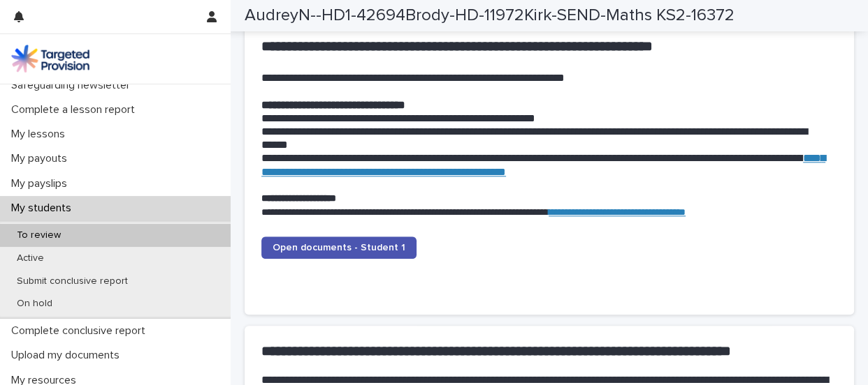 This screenshot has height=385, width=868. Describe the element at coordinates (73, 85) in the screenshot. I see `p: Safeguarding newsletter` at that location.